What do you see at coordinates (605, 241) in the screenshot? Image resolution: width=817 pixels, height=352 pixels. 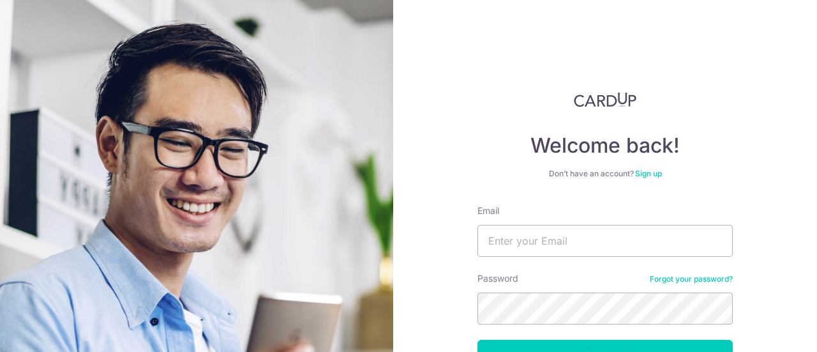 I see `input: Enter your Email` at bounding box center [605, 241].